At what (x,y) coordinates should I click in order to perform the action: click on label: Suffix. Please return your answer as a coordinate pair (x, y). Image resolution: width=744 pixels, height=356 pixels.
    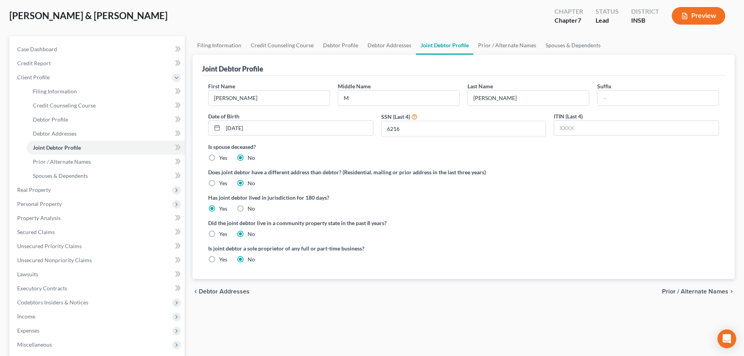
    Looking at the image, I should click on (604, 86).